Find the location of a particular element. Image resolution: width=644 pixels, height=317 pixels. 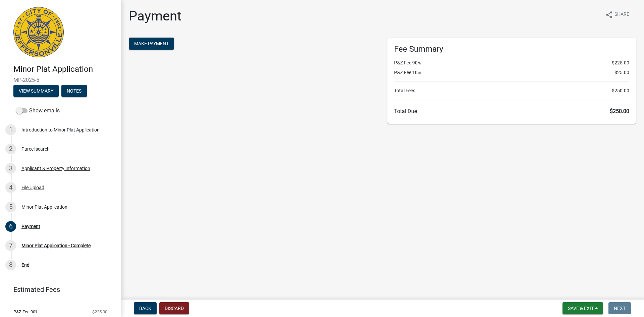

div: End is located at coordinates (25, 265).